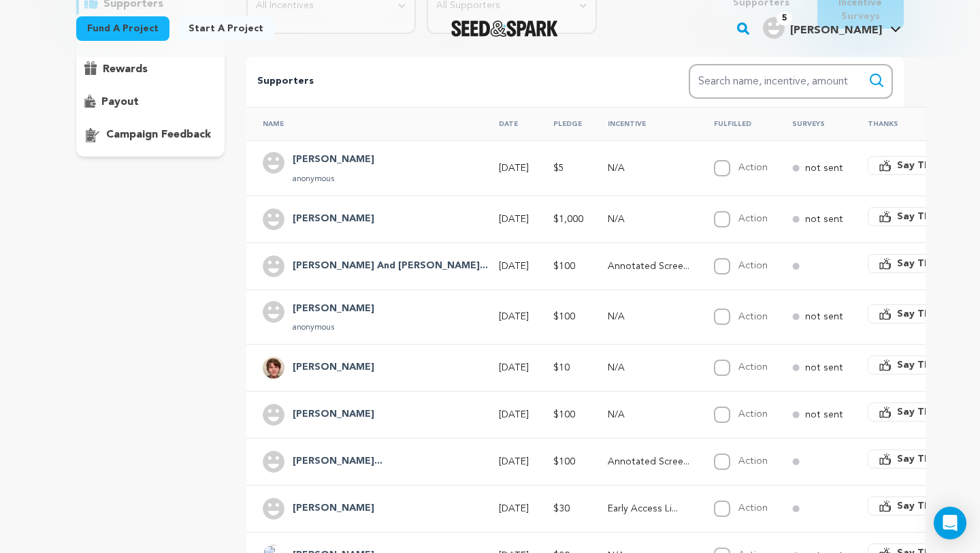 Image resolution: width=980 pixels, height=553 pixels. Describe the element at coordinates (504, 29) in the screenshot. I see `a: Seed&Spark Homepage` at that location.